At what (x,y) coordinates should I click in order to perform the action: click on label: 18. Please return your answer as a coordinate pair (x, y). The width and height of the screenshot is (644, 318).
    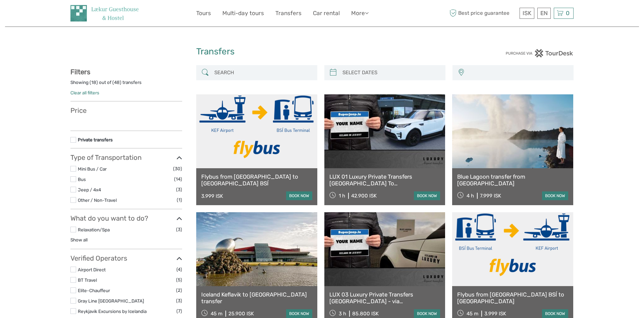
    Looking at the image, I should click on (94, 82).